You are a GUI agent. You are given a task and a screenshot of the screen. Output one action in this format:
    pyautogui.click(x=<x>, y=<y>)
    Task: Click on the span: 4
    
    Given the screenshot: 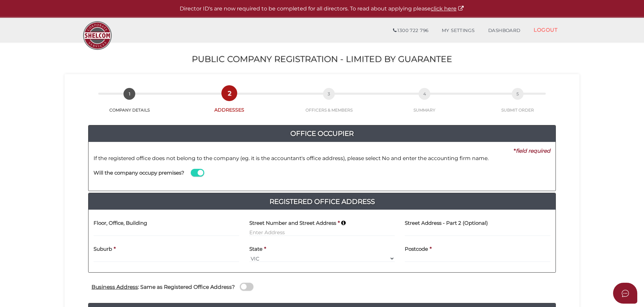 What is the action you would take?
    pyautogui.click(x=424, y=94)
    